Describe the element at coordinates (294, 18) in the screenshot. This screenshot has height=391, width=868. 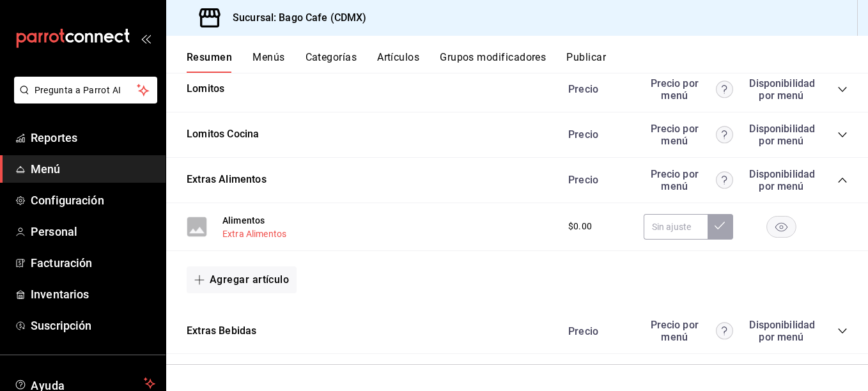
I see `h3: Sucursal: Bago Cafe (CDMX)` at that location.